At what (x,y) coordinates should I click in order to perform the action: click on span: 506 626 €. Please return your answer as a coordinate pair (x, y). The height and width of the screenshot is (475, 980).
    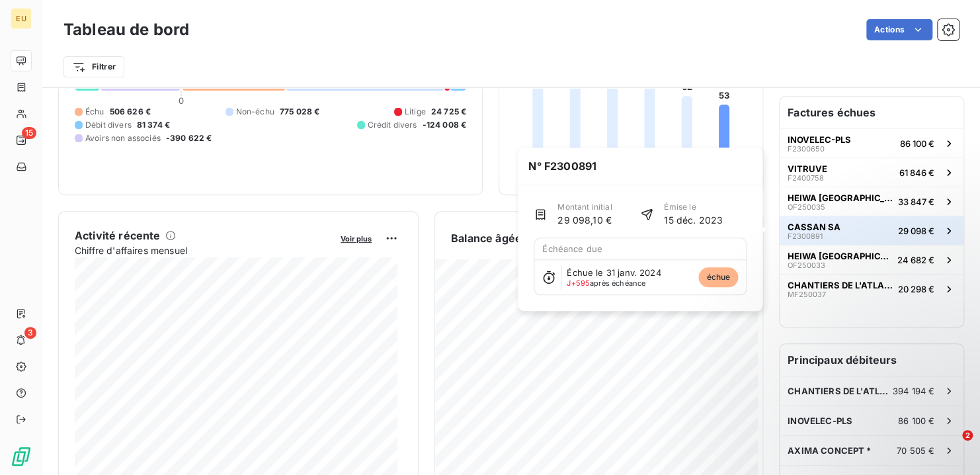
    Looking at the image, I should click on (130, 112).